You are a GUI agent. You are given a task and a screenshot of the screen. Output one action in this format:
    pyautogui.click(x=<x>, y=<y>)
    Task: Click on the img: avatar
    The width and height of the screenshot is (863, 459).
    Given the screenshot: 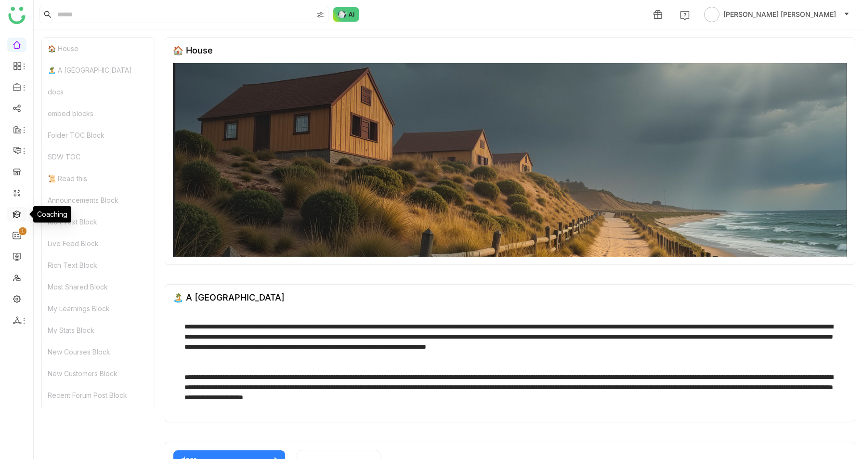 What is the action you would take?
    pyautogui.click(x=712, y=14)
    